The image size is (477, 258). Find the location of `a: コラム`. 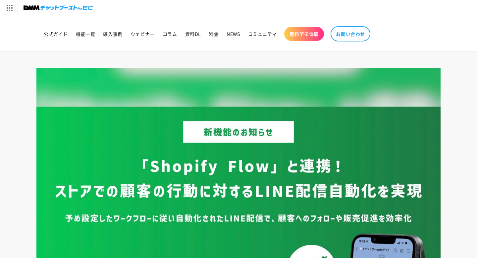

a: コラム is located at coordinates (170, 34).